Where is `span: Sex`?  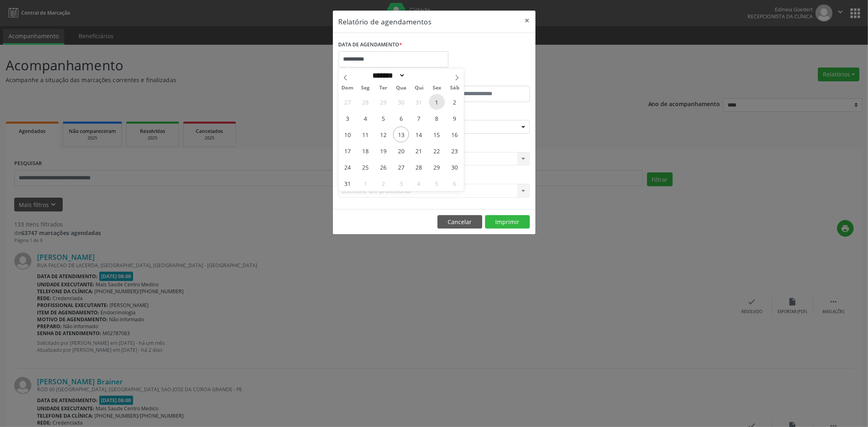 span: Sex is located at coordinates (437, 88).